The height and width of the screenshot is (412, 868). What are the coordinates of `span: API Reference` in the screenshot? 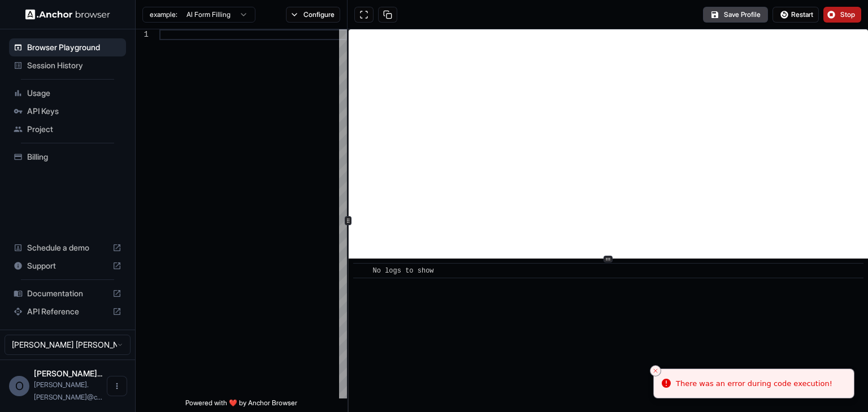 It's located at (67, 312).